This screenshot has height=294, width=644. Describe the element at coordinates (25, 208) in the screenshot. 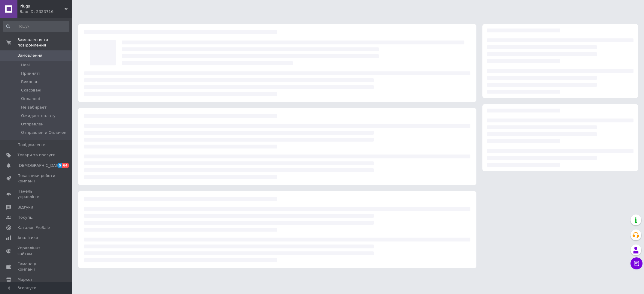

I see `span: Відгуки` at that location.